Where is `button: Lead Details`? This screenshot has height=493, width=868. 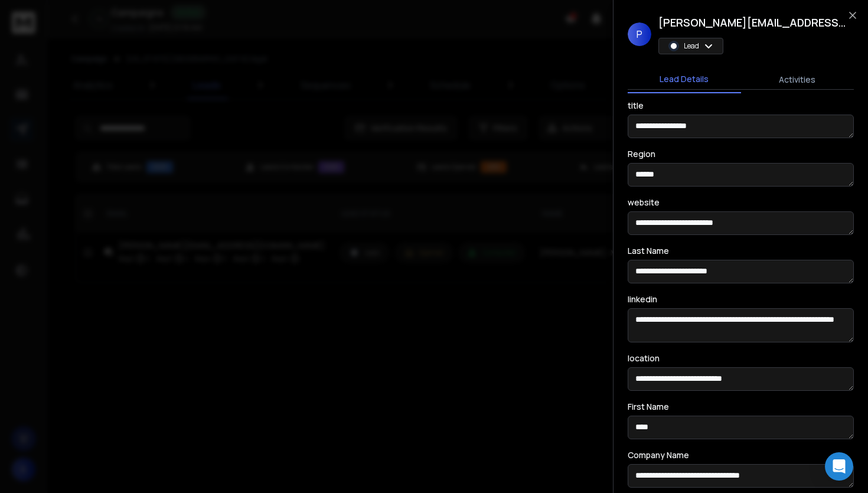 button: Lead Details is located at coordinates (685, 80).